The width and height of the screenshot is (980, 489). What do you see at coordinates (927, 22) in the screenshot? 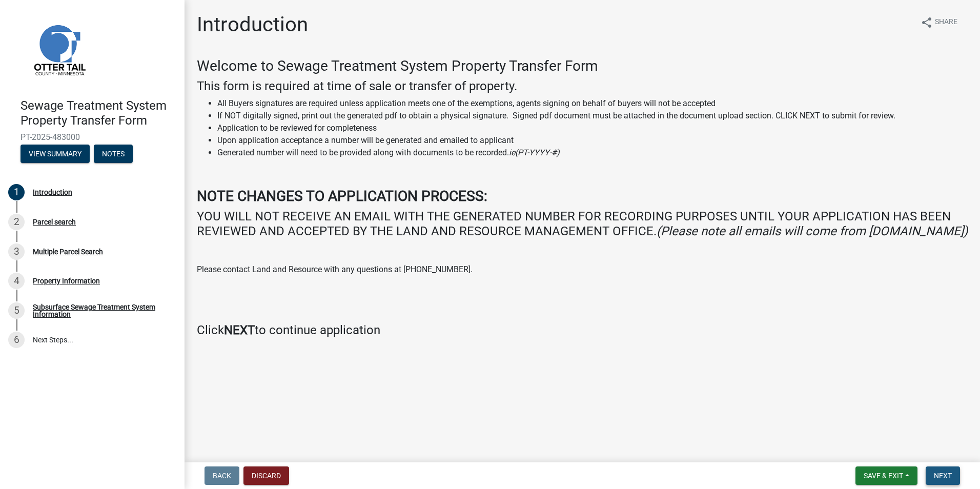
I see `i: share` at bounding box center [927, 22].